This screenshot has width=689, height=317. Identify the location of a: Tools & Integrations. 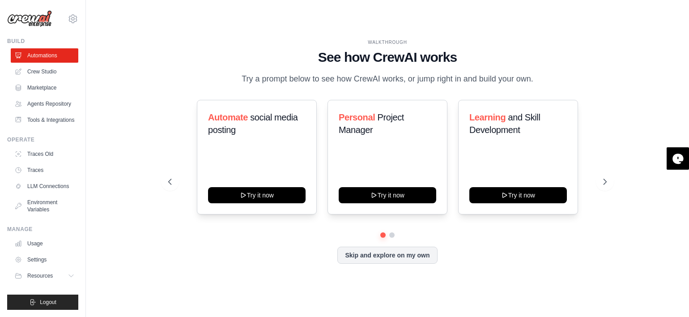
(44, 120).